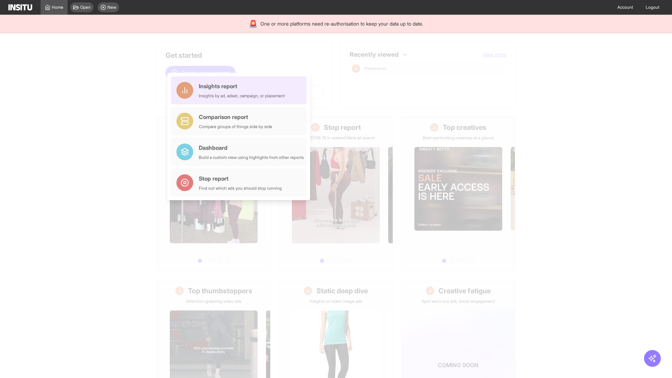  What do you see at coordinates (235, 117) in the screenshot?
I see `div: Comparison report` at bounding box center [235, 117].